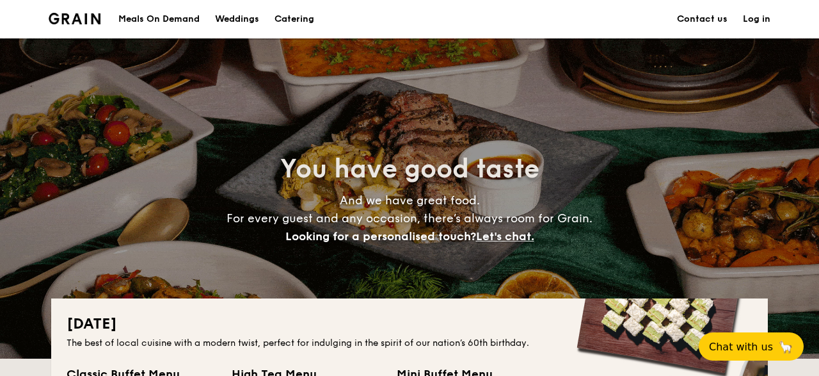  What do you see at coordinates (505, 236) in the screenshot?
I see `span: Let's chat.` at bounding box center [505, 236].